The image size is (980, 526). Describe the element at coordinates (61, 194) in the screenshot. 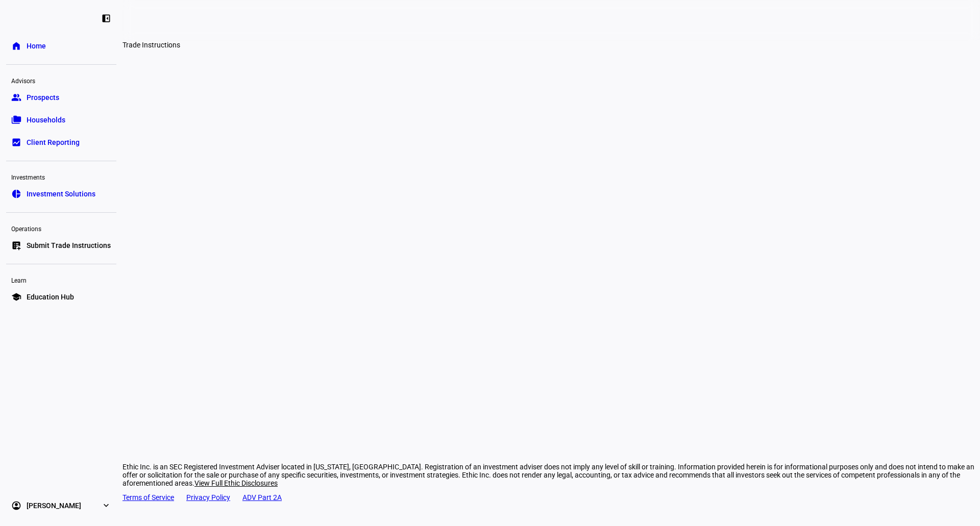

I see `span: Investment Solutions` at that location.